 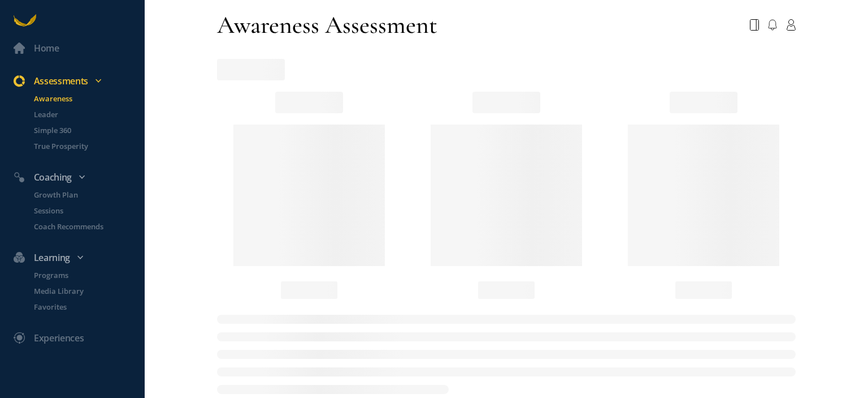 I want to click on p: Awareness, so click(x=88, y=98).